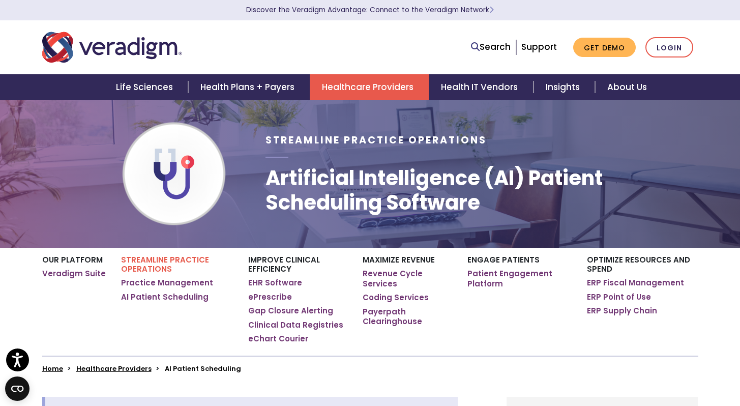 The width and height of the screenshot is (740, 406). I want to click on img: Veradigm logo, so click(112, 47).